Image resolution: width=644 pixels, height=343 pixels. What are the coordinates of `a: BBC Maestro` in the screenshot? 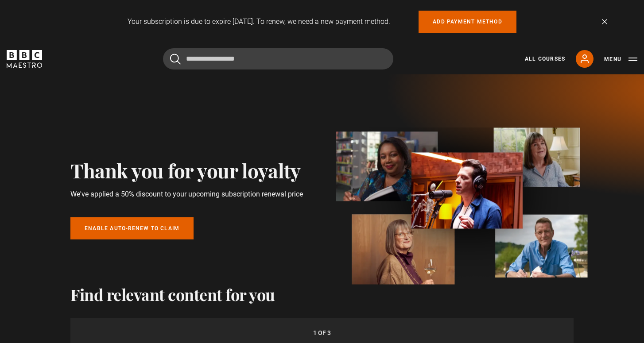 It's located at (24, 59).